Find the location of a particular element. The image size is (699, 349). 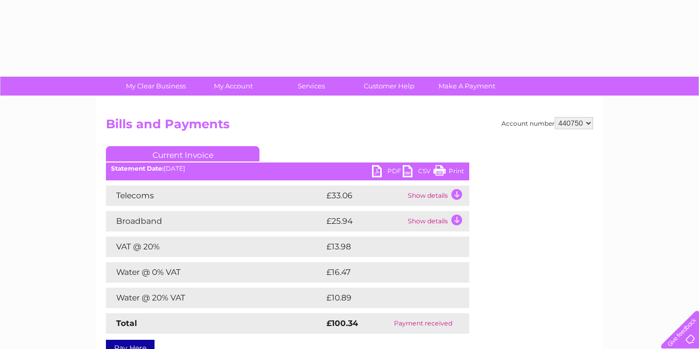

div: Account number is located at coordinates (547, 123).